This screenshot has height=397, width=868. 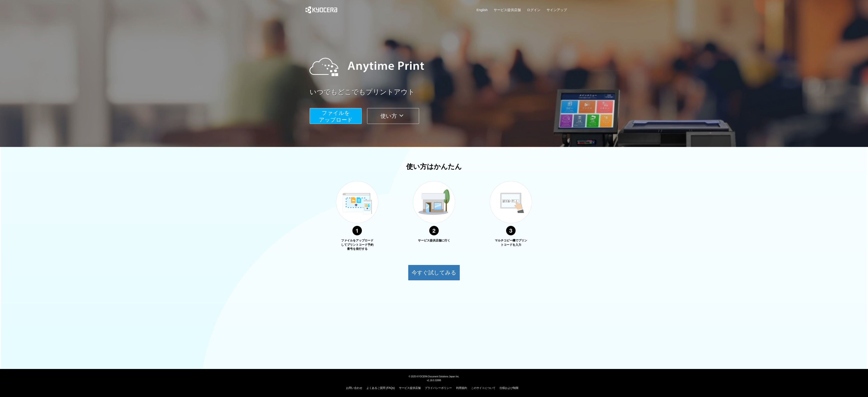 I want to click on a: プライバシーポリシー, so click(x=438, y=388).